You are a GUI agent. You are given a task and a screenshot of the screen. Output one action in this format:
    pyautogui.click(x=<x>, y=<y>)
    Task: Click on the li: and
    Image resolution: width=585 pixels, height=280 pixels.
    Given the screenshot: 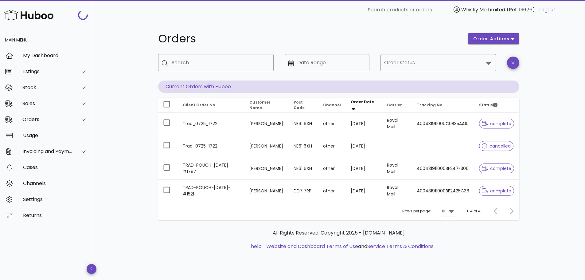 What is the action you would take?
    pyautogui.click(x=349, y=246)
    